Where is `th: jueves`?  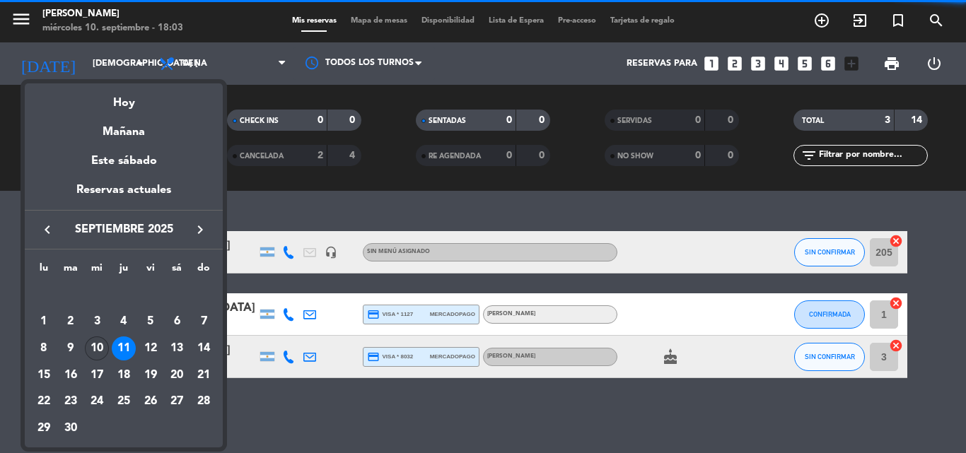
th: jueves is located at coordinates (124, 271).